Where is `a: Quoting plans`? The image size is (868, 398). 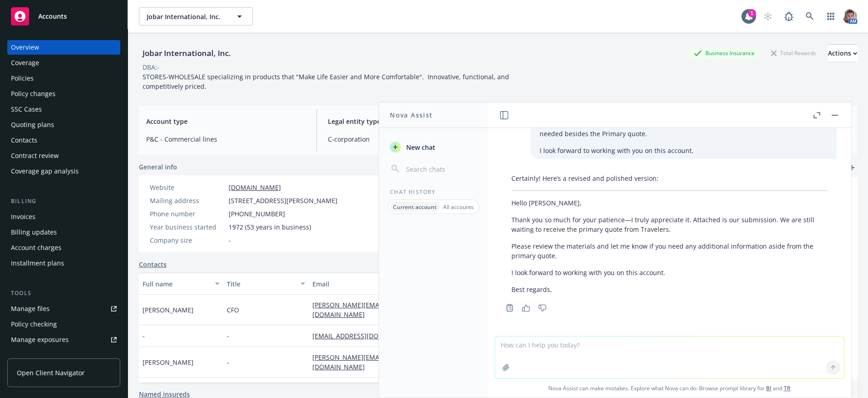
a: Quoting plans is located at coordinates (64, 125).